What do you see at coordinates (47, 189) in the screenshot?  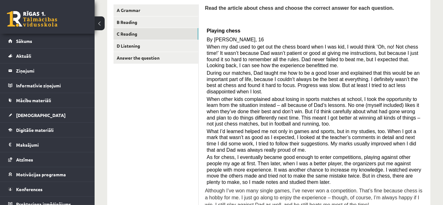 I see `a: Konferences` at bounding box center [47, 189].